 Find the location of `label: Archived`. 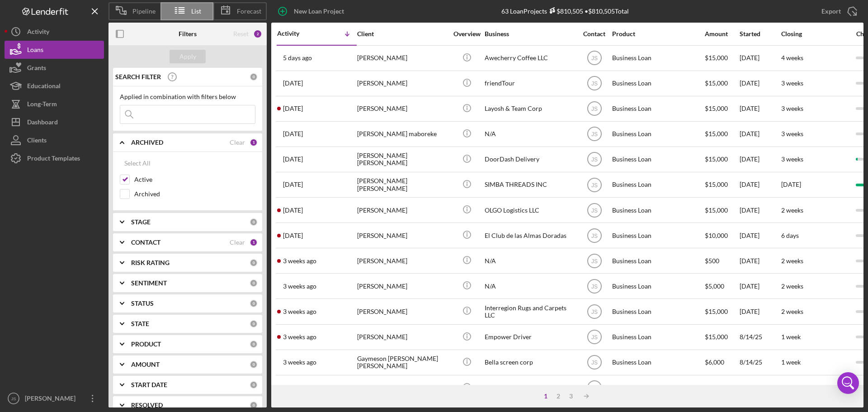

label: Archived is located at coordinates (195, 194).